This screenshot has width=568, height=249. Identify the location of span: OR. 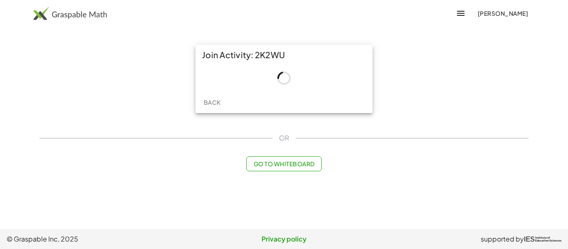
(284, 138).